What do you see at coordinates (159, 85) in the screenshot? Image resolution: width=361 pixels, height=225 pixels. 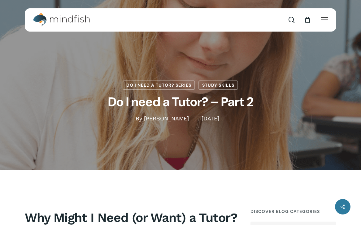 I see `a: Do I Need a Tutor? Series` at bounding box center [159, 85].